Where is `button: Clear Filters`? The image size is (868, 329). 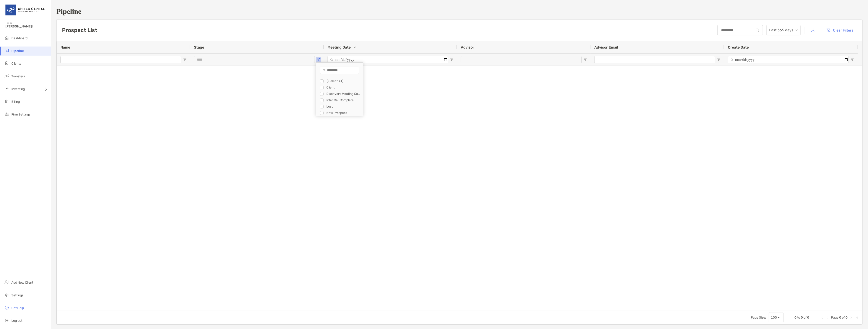 button: Clear Filters is located at coordinates (839, 30).